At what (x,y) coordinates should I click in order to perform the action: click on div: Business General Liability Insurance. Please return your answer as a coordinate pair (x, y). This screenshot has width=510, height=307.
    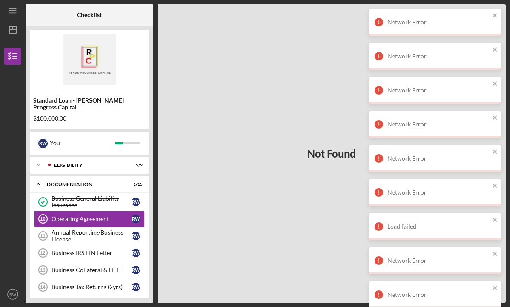
    Looking at the image, I should click on (92, 202).